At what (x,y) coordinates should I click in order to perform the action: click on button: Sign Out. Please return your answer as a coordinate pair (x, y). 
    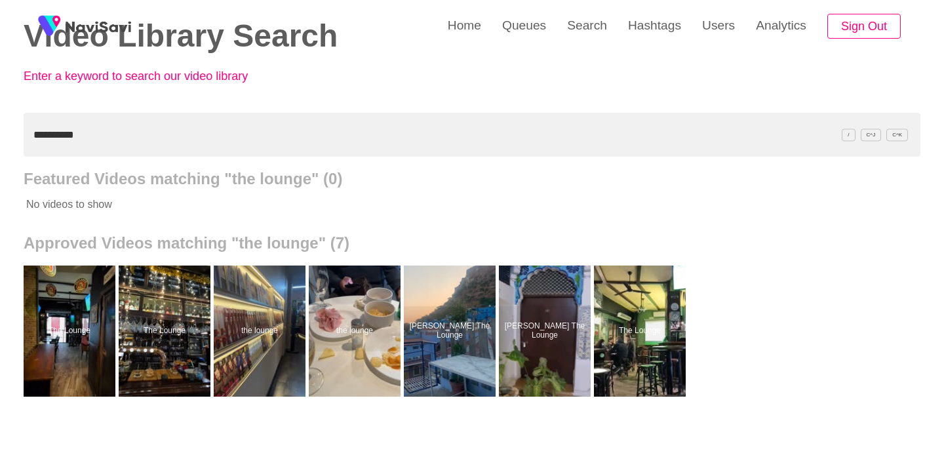
    Looking at the image, I should click on (864, 26).